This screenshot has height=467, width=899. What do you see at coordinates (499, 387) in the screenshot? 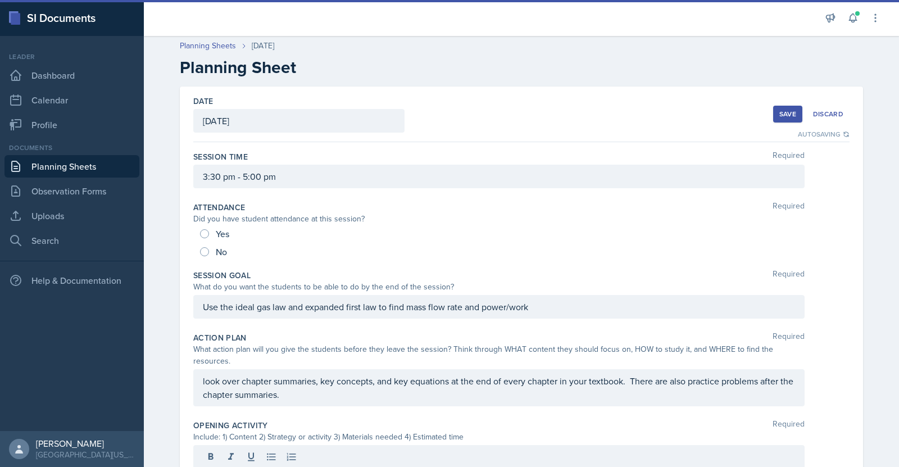
I see `p: look over chapter summaries, key concepts, and key equations at the end of every chapter in your ...` at bounding box center [499, 387].